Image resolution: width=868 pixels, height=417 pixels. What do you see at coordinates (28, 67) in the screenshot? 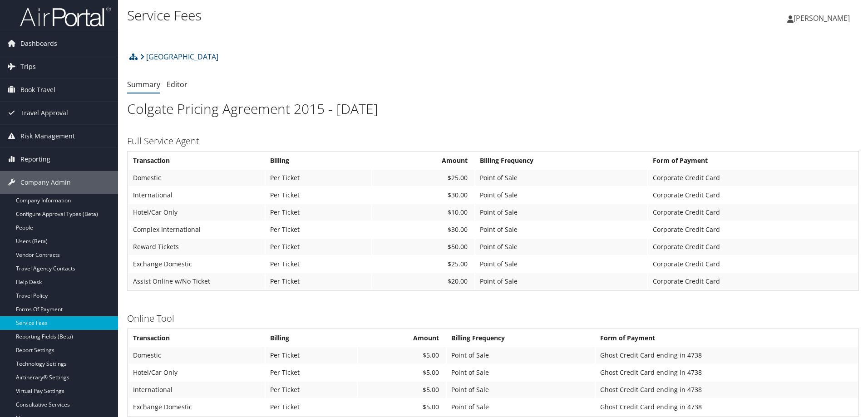
I see `span: Trips` at bounding box center [28, 67].